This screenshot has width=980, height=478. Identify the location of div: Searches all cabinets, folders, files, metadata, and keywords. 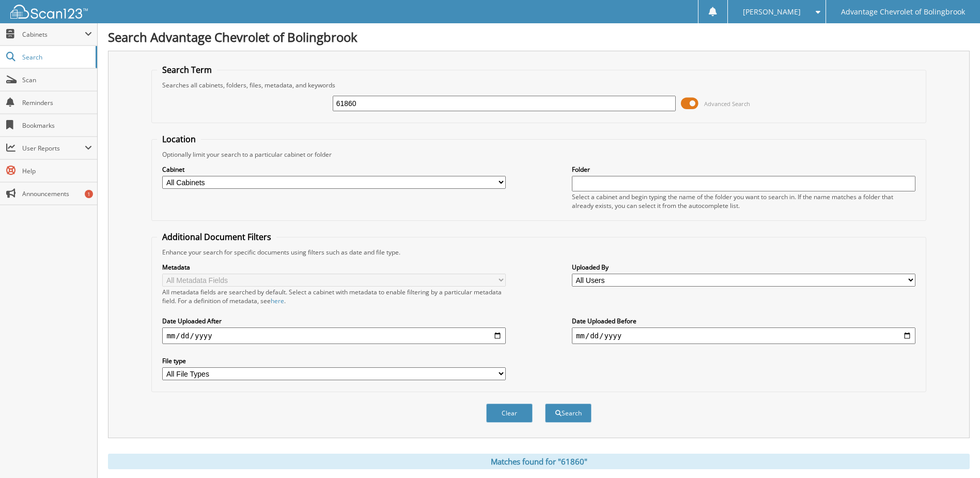
(538, 85).